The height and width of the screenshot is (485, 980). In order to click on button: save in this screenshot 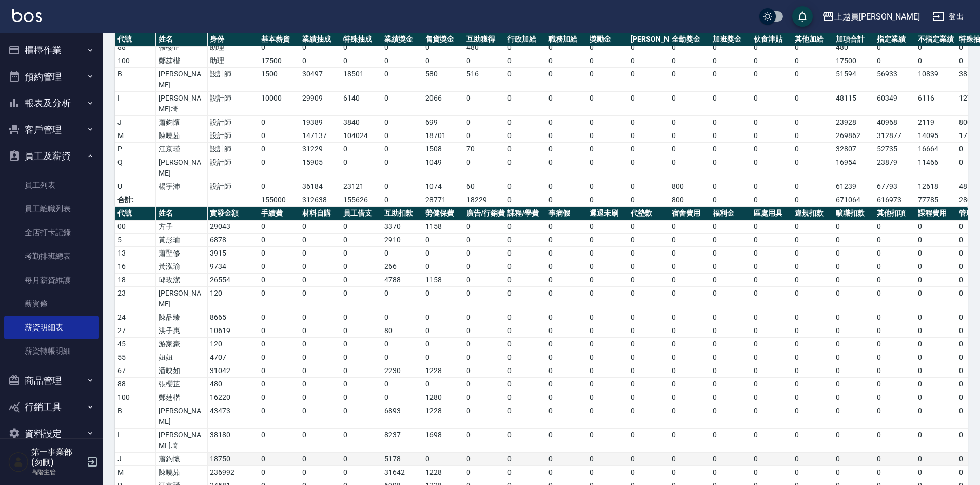, I will do `click(803, 16)`.